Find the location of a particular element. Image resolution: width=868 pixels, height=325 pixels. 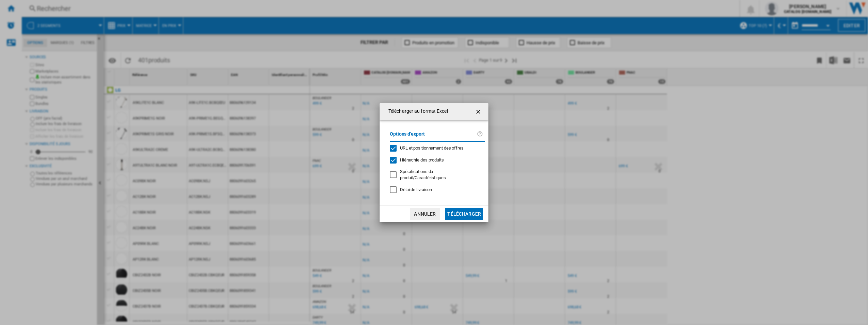

span: Hiérarchie des produits is located at coordinates (422, 160).